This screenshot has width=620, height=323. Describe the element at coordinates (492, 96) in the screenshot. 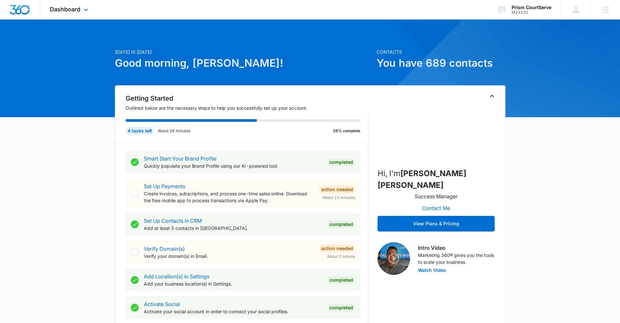

I see `button: Toggle Collapse` at that location.